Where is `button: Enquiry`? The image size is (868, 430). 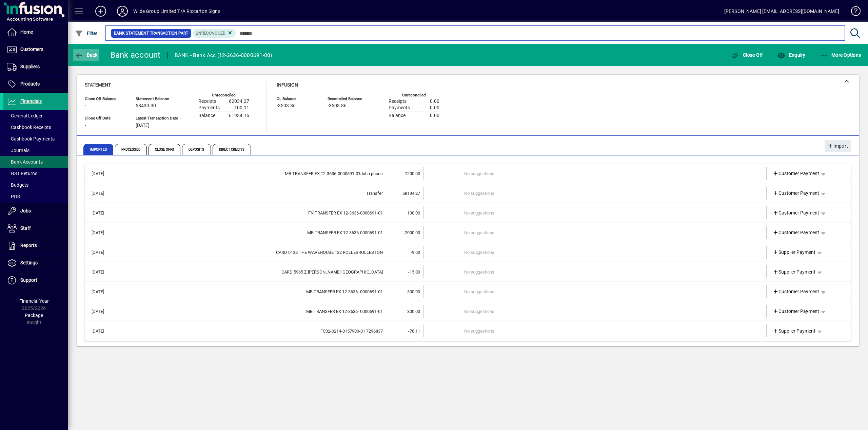
button: Enquiry is located at coordinates (791, 55).